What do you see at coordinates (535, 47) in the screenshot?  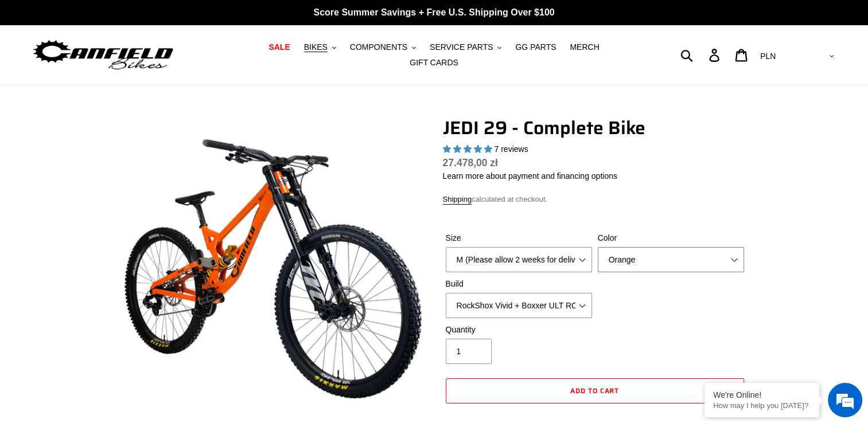 I see `span: GG PARTS` at bounding box center [535, 47].